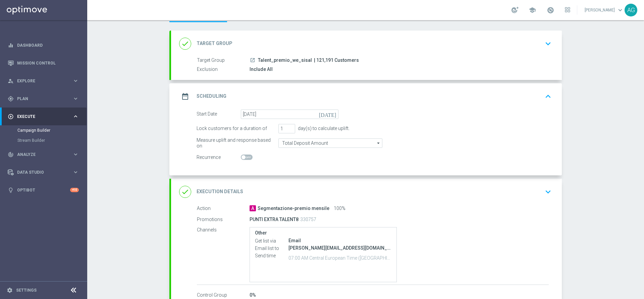 This screenshot has height=299, width=644. What do you see at coordinates (44, 154) in the screenshot?
I see `div: track_changes Analyze keyboard_arrow_right` at bounding box center [44, 154].